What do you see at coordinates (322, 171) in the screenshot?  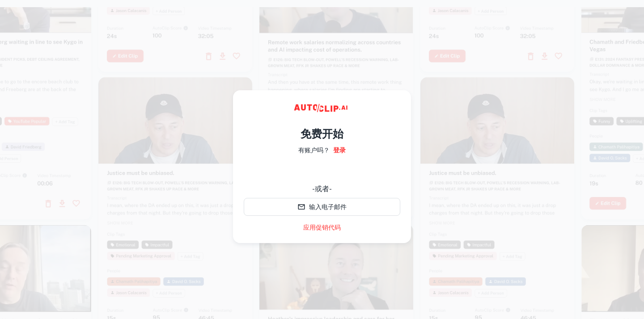 I see `div: 使用谷歌账号登录。在新标签页中打开` at bounding box center [322, 171].